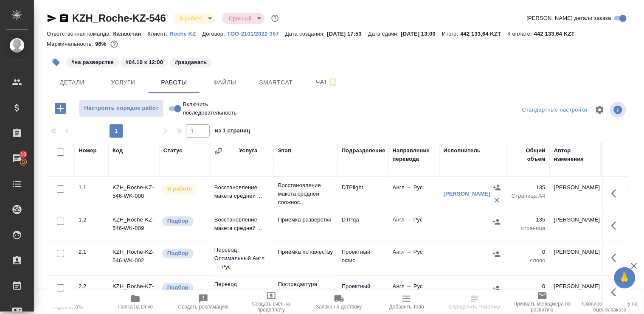 Image resolution: width=644 pixels, height=314 pixels. I want to click on button: Скопировать ссылку для ЯМессенджера, so click(52, 18).